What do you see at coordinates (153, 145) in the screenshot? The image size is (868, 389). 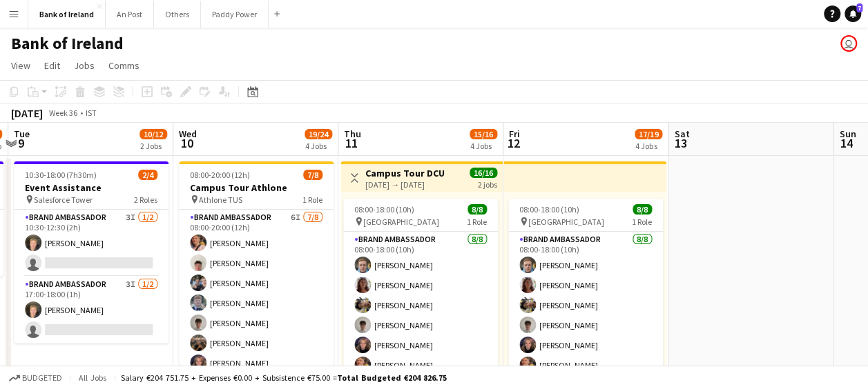 I see `div: 2 Jobs` at bounding box center [153, 145].